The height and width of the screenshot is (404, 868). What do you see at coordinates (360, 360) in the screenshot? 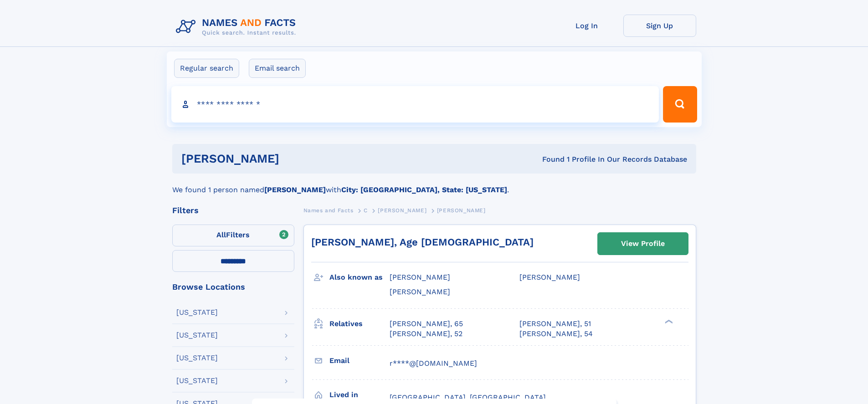
I see `h3: Email` at bounding box center [360, 360].